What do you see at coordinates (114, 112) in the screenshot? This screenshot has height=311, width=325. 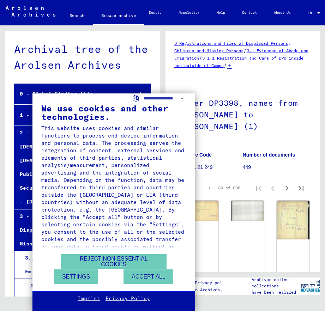 I see `div: We use cookies and other technologies.` at bounding box center [114, 112].